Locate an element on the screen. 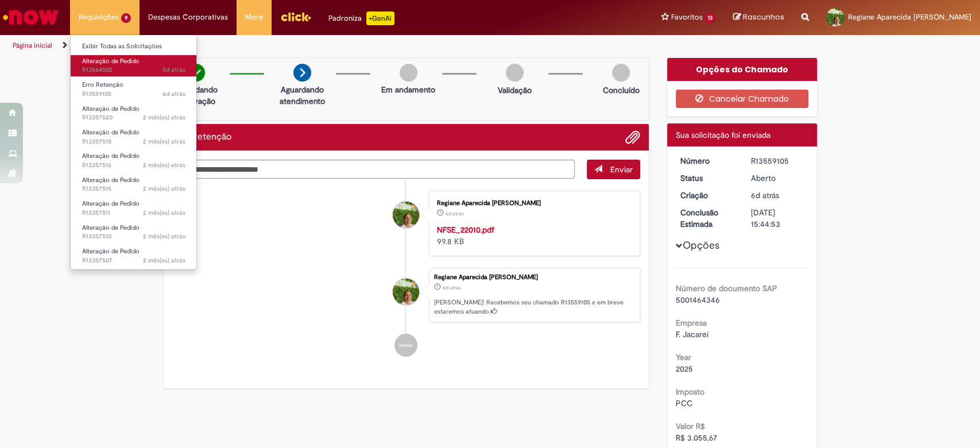 The image size is (980, 448). div: Padroniza is located at coordinates (361, 18).